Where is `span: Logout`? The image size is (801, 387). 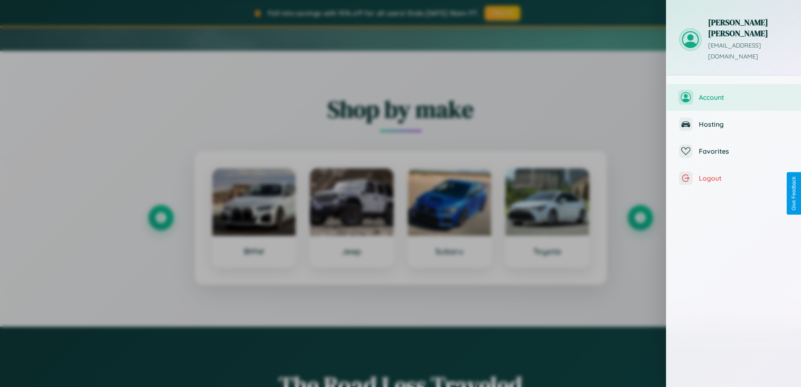
span: Logout is located at coordinates (744, 178).